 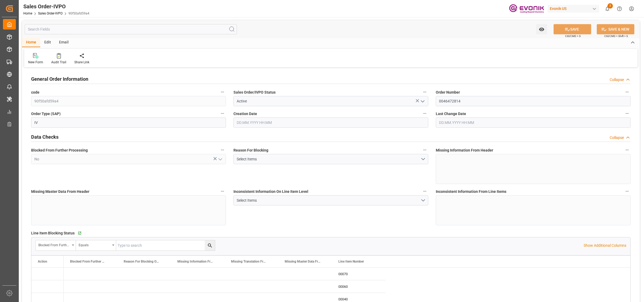 What do you see at coordinates (616, 36) in the screenshot?
I see `span: Ctrl/CMD + Shift + S` at bounding box center [616, 36].